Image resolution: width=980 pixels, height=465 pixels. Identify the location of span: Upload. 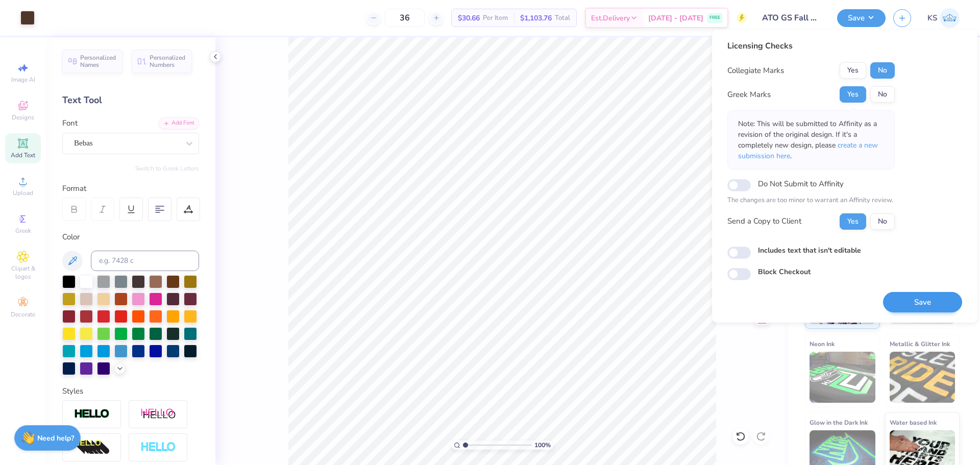
(23, 193).